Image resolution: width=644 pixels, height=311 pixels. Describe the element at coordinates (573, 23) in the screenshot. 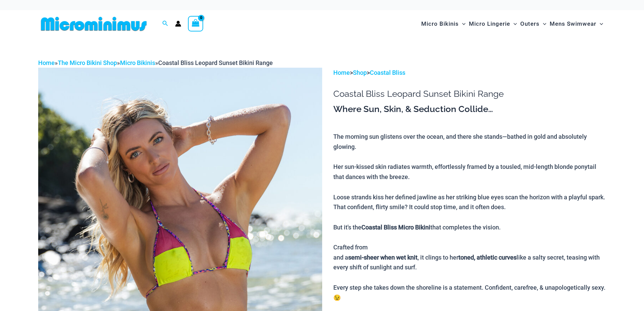

I see `span: Mens Swimwear` at that location.